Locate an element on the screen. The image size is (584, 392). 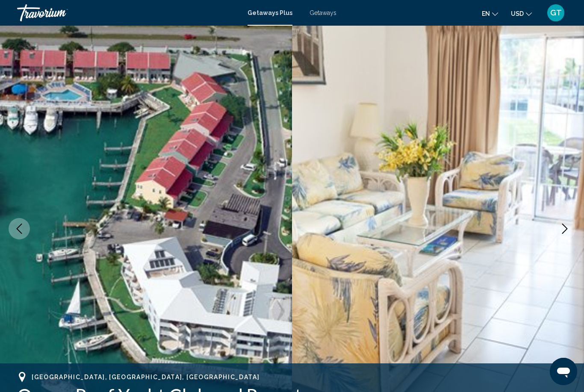
a: Getaways Plus is located at coordinates (269, 13).